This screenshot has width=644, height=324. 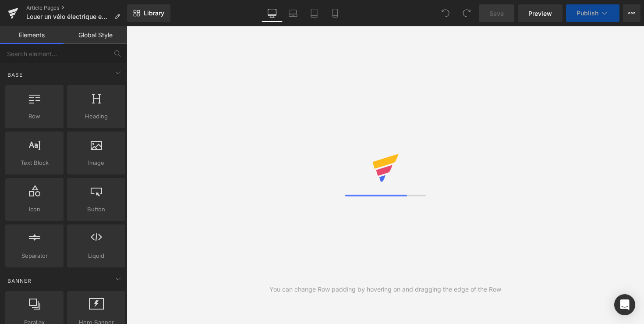 I want to click on button: Redo, so click(x=467, y=13).